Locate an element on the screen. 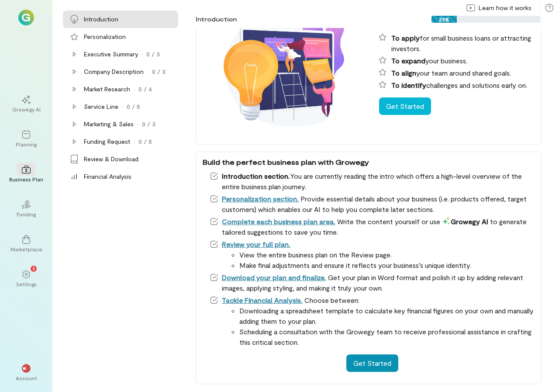  a: Complete each business plan area. is located at coordinates (279, 221).